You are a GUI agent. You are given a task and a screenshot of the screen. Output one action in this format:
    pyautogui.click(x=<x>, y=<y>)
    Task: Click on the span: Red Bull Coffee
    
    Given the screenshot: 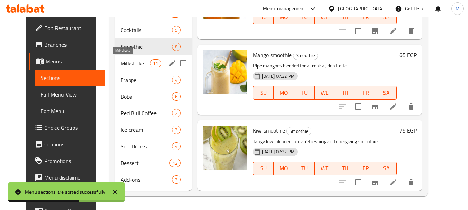 What is the action you would take?
    pyautogui.click(x=146, y=113)
    